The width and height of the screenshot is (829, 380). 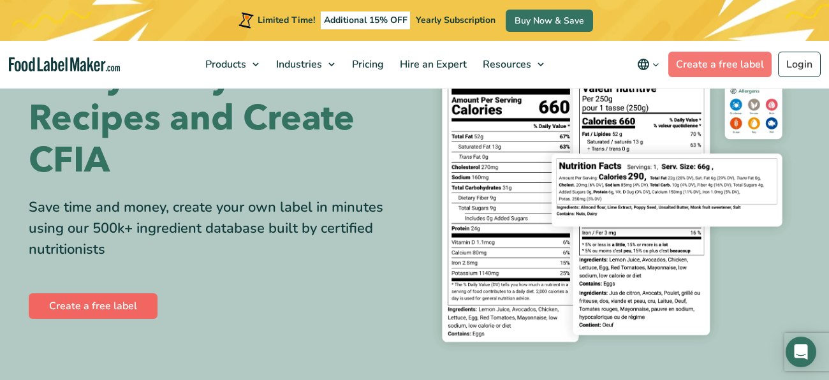 I want to click on span: Resources, so click(x=505, y=64).